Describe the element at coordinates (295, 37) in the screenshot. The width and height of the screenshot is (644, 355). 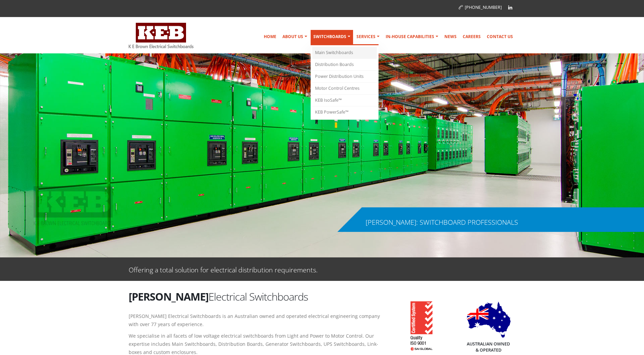
I see `a: About Us` at that location.